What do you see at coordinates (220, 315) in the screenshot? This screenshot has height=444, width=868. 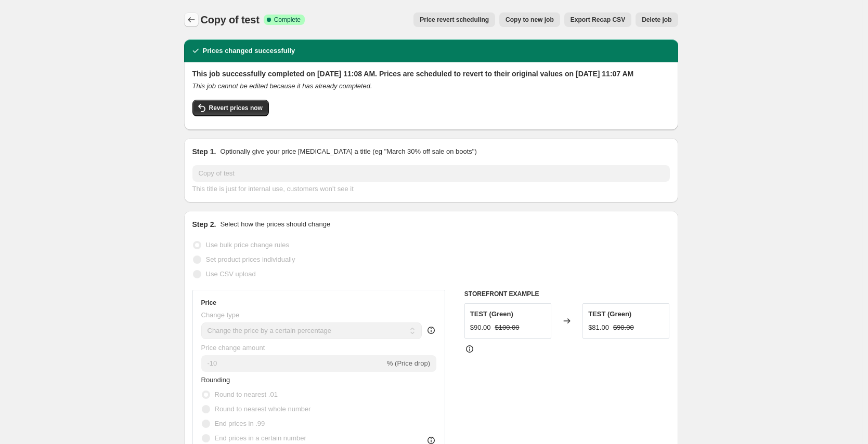 I see `span: Change type` at bounding box center [220, 315].